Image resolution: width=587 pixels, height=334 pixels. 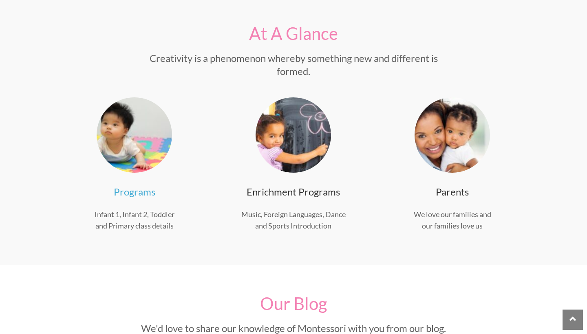 I want to click on p: Creativity is a phenomenon whereby something new and different is formed., so click(x=293, y=65).